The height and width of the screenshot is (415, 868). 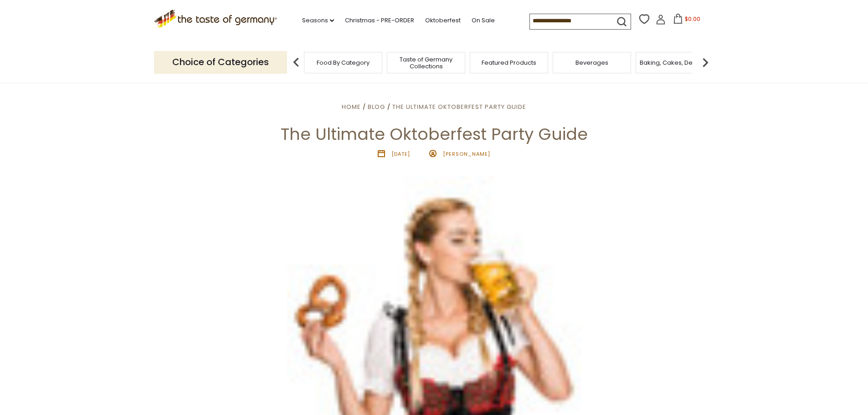 I want to click on button: $0.00, so click(x=687, y=20).